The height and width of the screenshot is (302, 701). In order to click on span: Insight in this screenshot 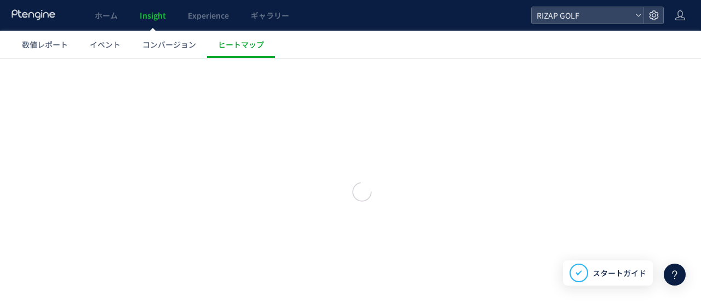, I will do `click(153, 15)`.